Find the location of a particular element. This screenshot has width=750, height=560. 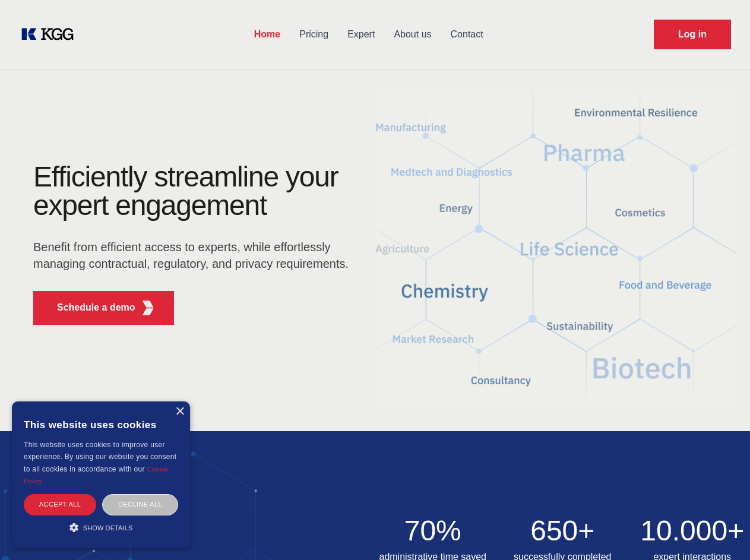

a: Expert is located at coordinates (361, 35).